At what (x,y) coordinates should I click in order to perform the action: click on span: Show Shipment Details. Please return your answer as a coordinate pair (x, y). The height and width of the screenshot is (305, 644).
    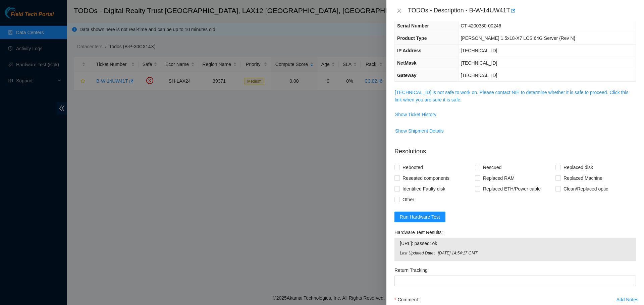
    Looking at the image, I should click on (420, 131).